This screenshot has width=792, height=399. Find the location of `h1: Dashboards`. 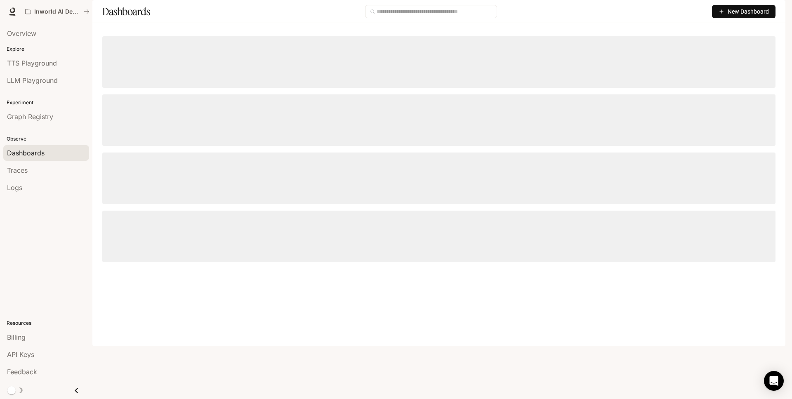

h1: Dashboards is located at coordinates (126, 12).